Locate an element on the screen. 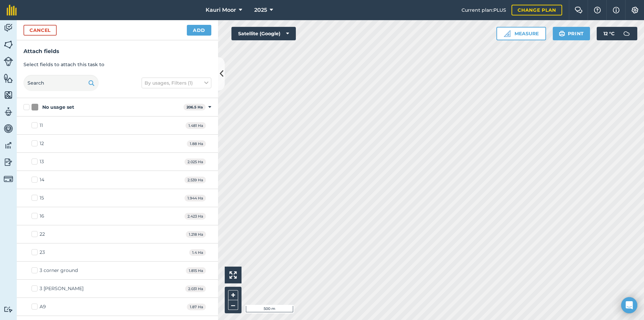 This screenshot has width=644, height=320. img: Four arrows, one pointing top left, one top right, one bottom right and the last bottom left is located at coordinates (233, 275).